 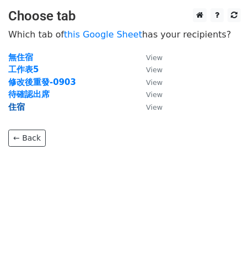 What do you see at coordinates (23, 69) in the screenshot?
I see `a: 工作表5` at bounding box center [23, 69].